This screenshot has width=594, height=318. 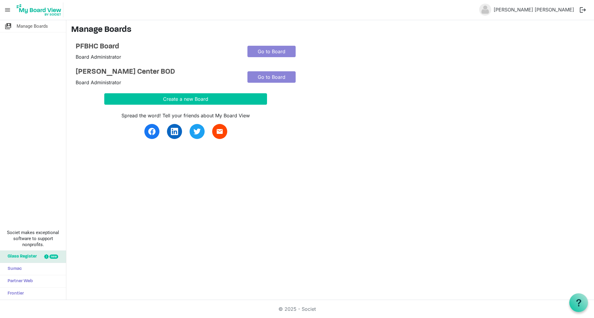 What do you see at coordinates (186, 116) in the screenshot?
I see `div: Spread the word! Tell your friends about My Board View` at bounding box center [186, 116].